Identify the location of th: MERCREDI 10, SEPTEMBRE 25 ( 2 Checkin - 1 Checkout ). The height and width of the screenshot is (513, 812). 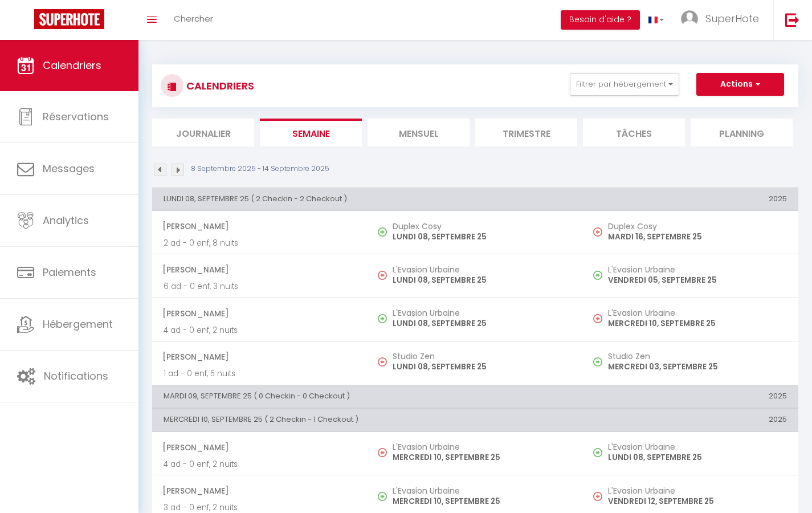
(367, 420).